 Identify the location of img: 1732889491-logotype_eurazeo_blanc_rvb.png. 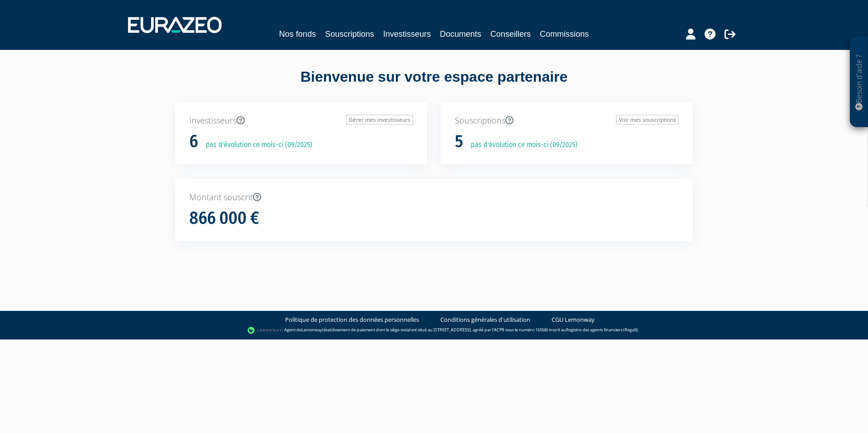
(175, 25).